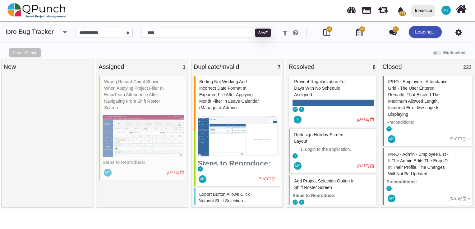 The height and width of the screenshot is (229, 475). I want to click on div: Duplicate/Invalid, so click(237, 67).